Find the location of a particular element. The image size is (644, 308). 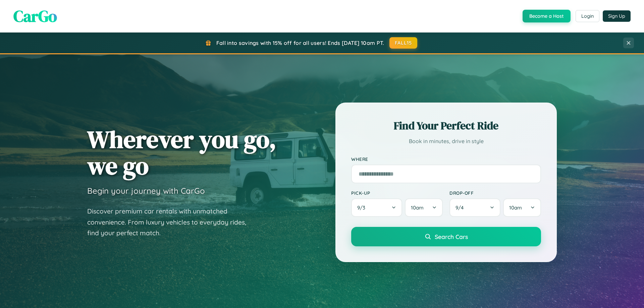

label: Drop-off is located at coordinates (495, 193).